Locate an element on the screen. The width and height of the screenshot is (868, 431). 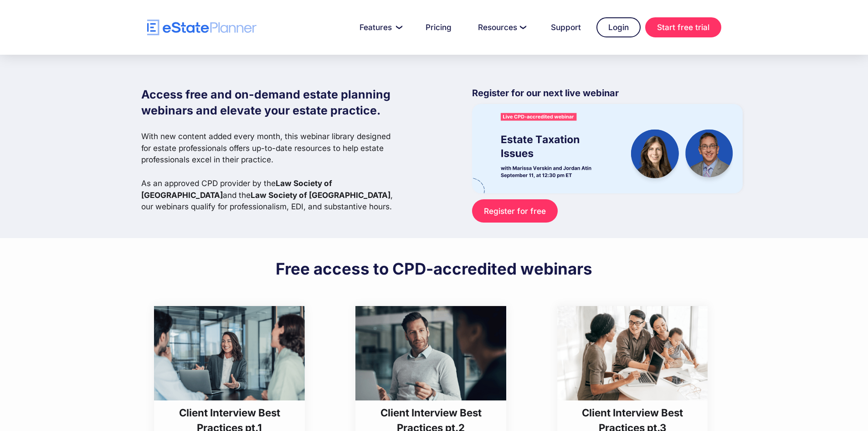
a: Login is located at coordinates (619, 27).